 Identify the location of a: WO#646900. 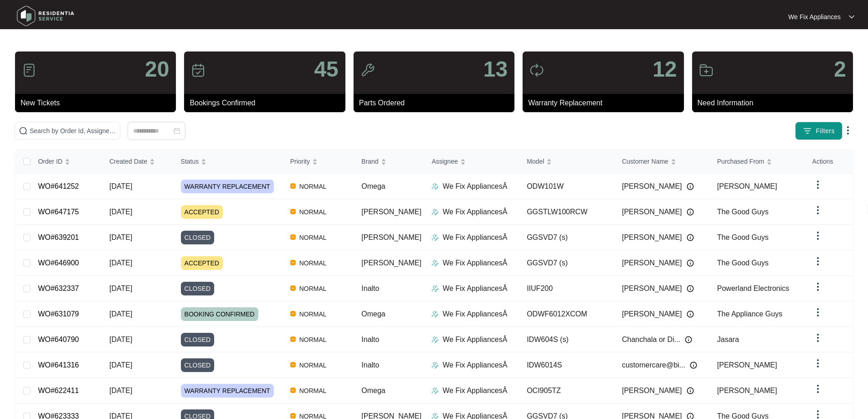
(58, 262).